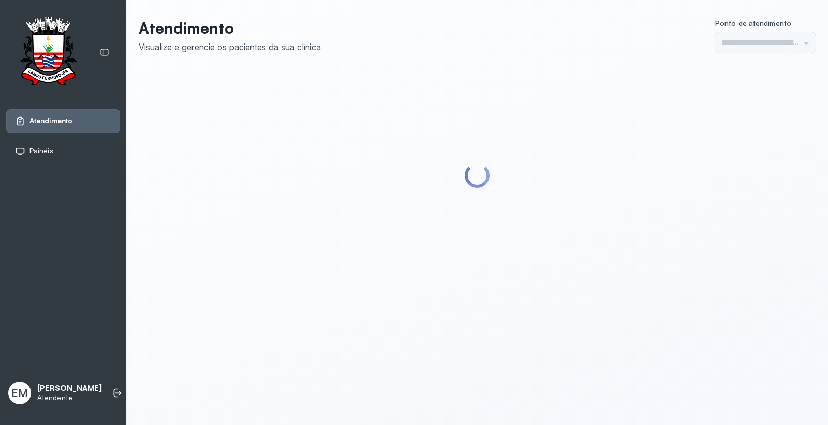 This screenshot has height=425, width=828. I want to click on p: Atendente, so click(69, 398).